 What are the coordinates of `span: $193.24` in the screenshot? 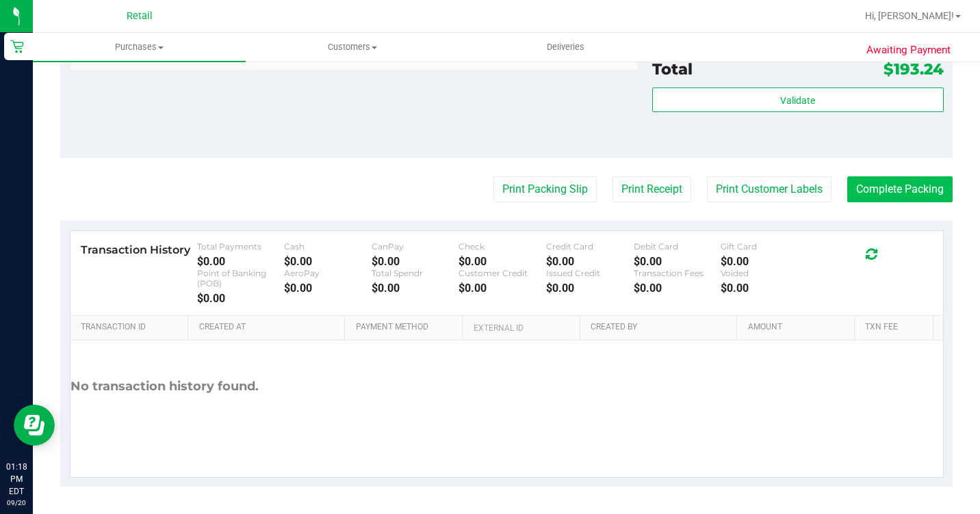 It's located at (914, 69).